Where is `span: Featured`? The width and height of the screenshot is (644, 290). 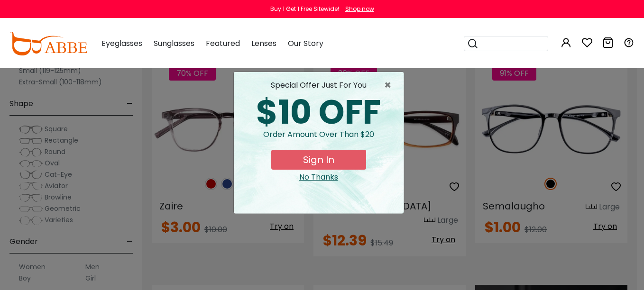
span: Featured is located at coordinates (223, 43).